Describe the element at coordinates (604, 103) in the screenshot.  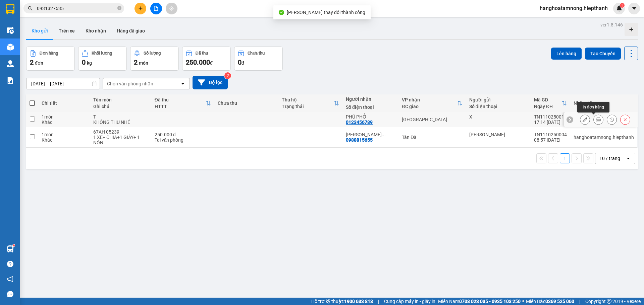
I see `div: Nhân viên` at that location.